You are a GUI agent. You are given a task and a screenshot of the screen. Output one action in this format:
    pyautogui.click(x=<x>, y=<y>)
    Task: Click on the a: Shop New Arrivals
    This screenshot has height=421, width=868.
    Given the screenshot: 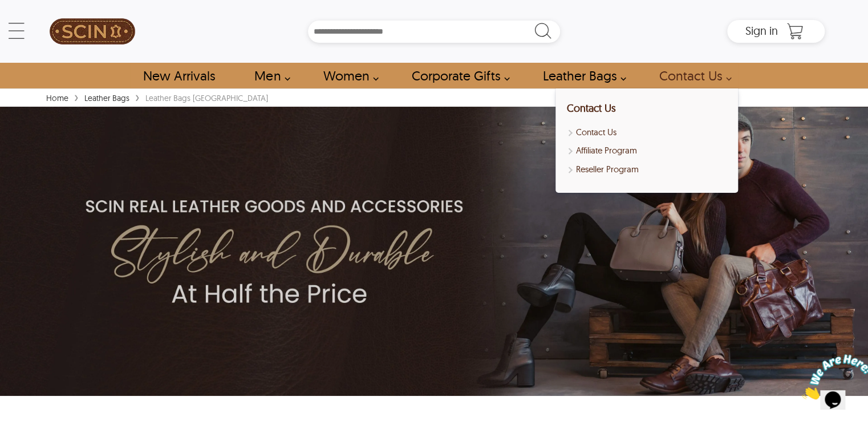 What is the action you would take?
    pyautogui.click(x=179, y=75)
    